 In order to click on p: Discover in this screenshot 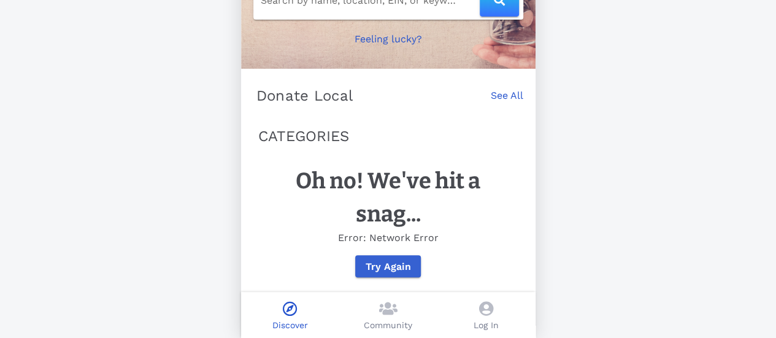, I will do `click(290, 325)`.